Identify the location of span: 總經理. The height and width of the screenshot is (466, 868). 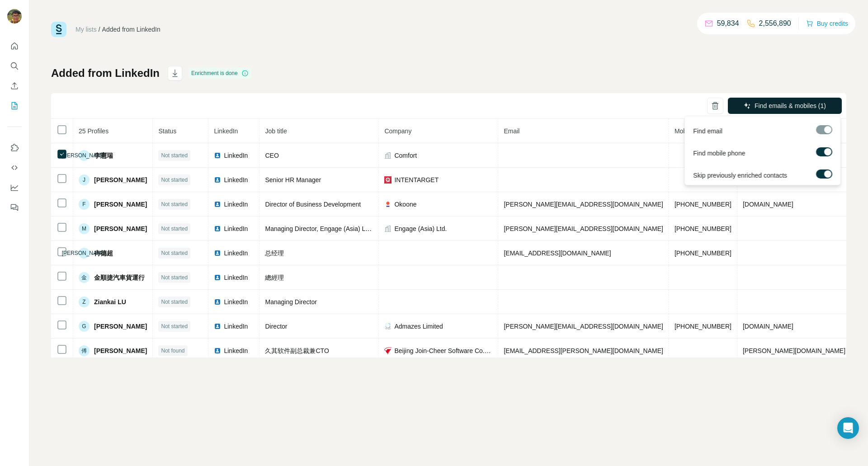
(275, 278).